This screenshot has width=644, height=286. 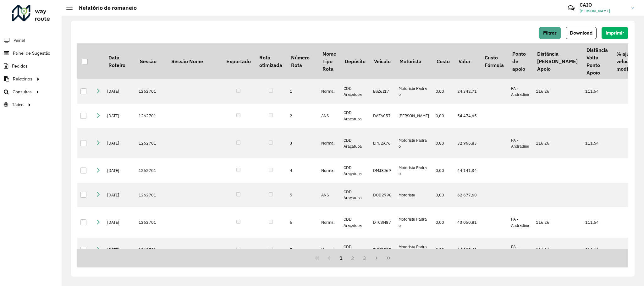 I want to click on h3: CAIO, so click(x=603, y=5).